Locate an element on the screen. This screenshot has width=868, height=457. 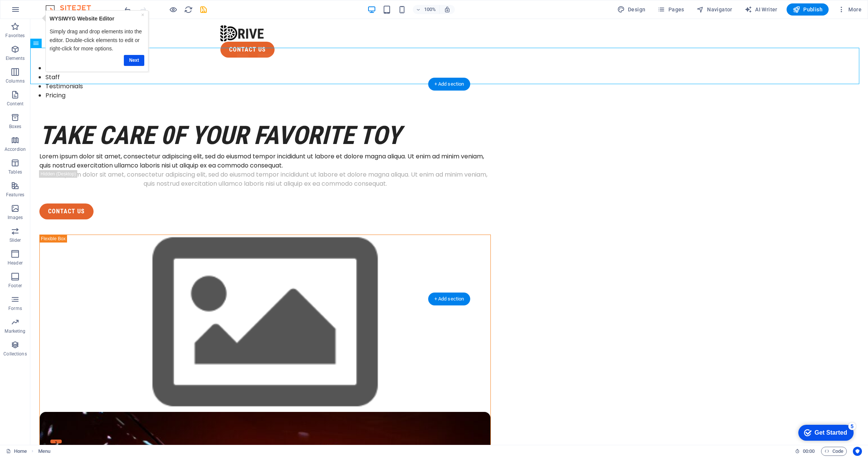
button: More is located at coordinates (849, 10).